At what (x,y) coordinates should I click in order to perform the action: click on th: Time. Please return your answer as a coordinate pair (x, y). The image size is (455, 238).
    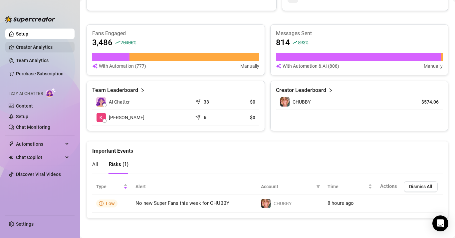
    Looking at the image, I should click on (349, 187).